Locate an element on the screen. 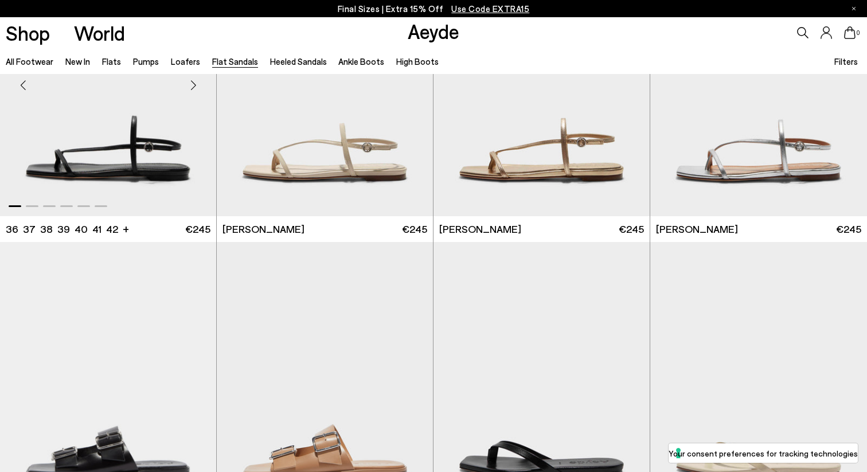 The width and height of the screenshot is (867, 472). div: Next slide is located at coordinates (193, 85).